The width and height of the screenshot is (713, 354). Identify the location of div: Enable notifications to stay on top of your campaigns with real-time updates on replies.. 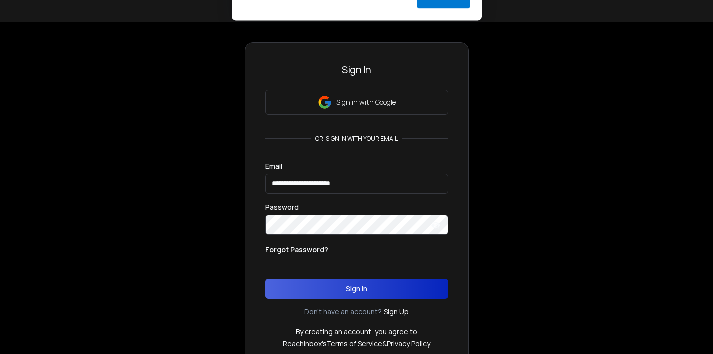
(377, 24).